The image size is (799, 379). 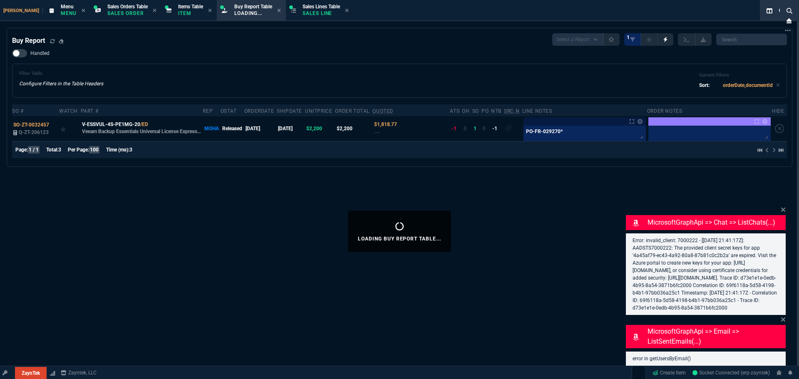 What do you see at coordinates (28, 41) in the screenshot?
I see `h4: Buy Report` at bounding box center [28, 41].